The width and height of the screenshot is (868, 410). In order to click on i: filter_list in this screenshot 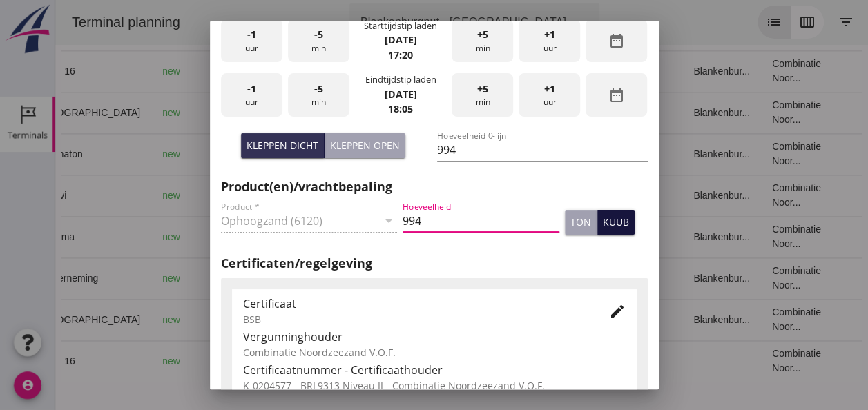, I will do `click(790, 22)`.